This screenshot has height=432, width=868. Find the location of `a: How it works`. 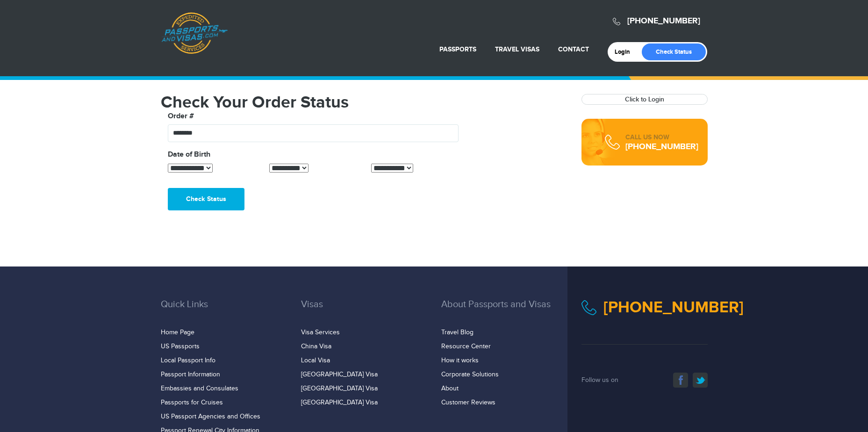

a: How it works is located at coordinates (460, 360).